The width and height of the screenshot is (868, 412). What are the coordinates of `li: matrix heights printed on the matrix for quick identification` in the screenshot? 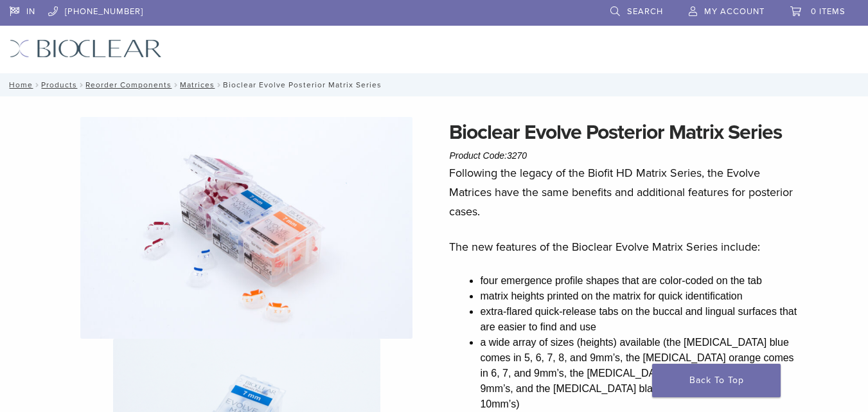 It's located at (641, 296).